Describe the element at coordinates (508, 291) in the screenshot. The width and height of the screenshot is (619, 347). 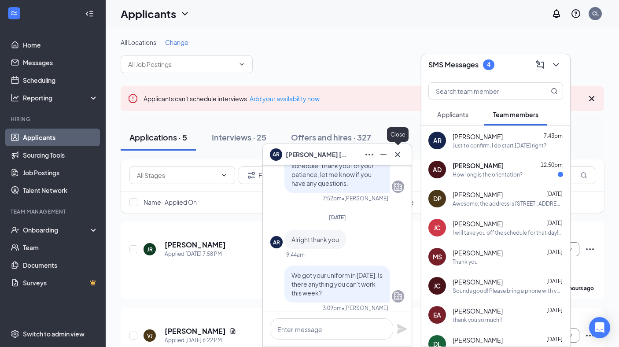
I see `div: Sounds good! Please bring a phone with you, as we will be downloading some apps. See you then!` at that location.